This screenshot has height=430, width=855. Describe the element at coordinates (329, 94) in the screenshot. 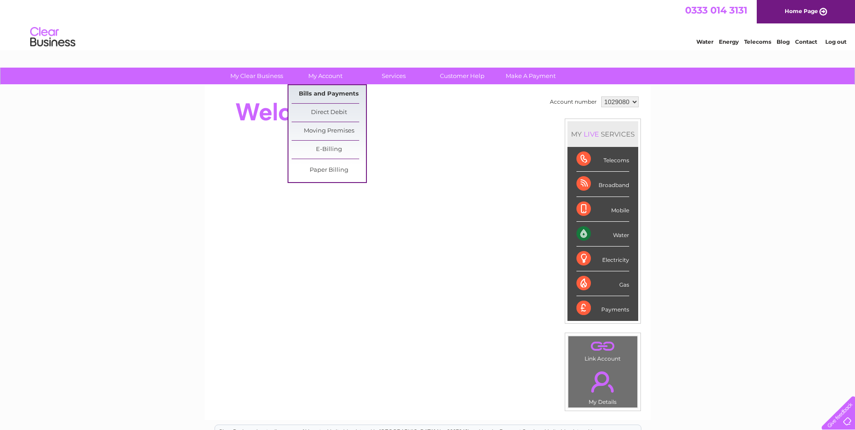

I see `a: Bills and Payments` at that location.